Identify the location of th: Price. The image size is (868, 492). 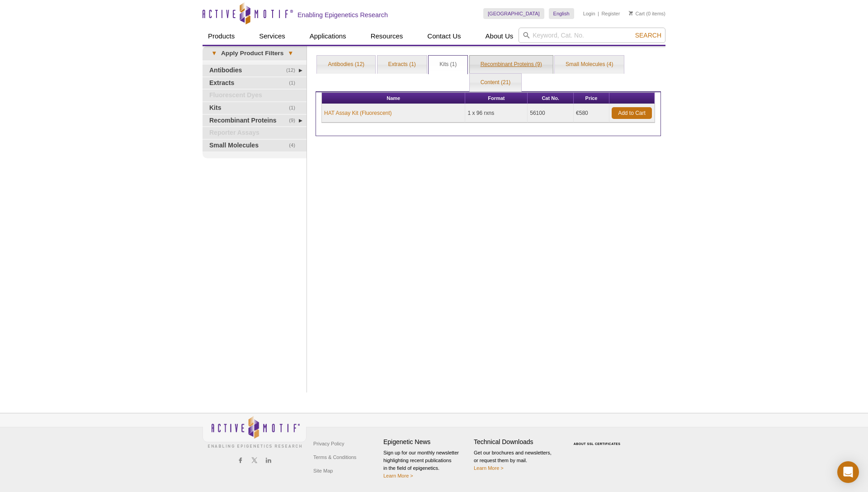
(591, 98).